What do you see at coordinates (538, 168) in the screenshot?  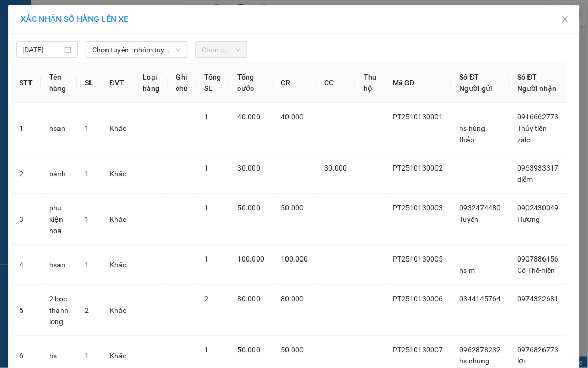 I see `span: 0963933317` at bounding box center [538, 168].